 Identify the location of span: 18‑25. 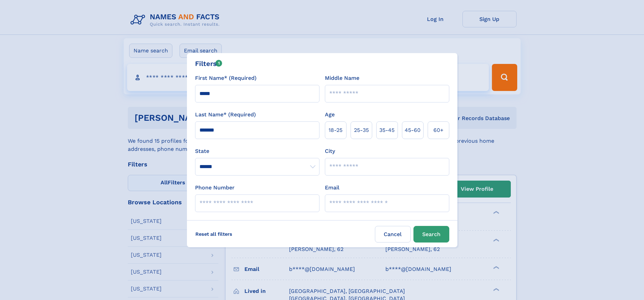
(335, 130).